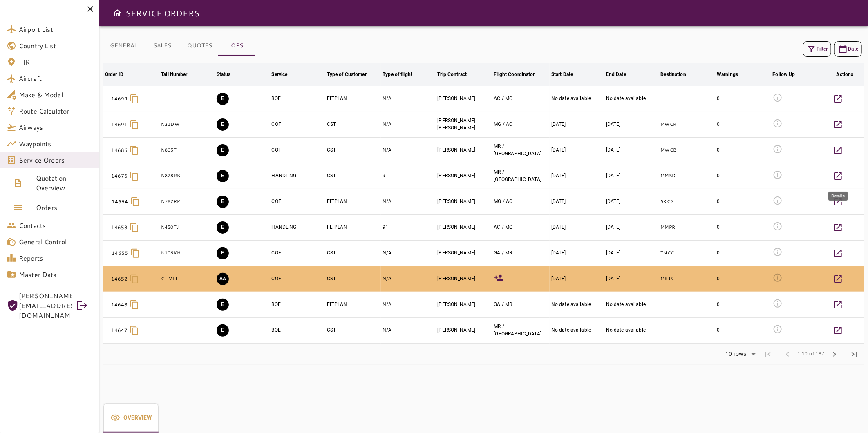  I want to click on span: Follow Up, so click(790, 74).